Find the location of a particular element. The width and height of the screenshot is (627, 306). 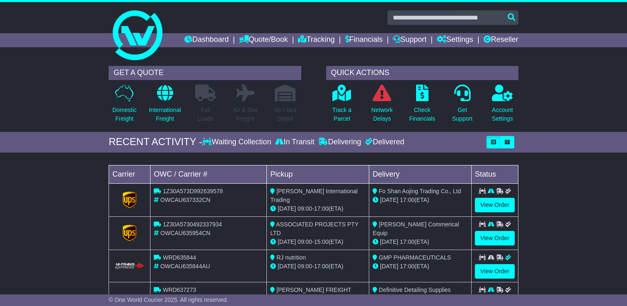

td: OWC / Carrier # is located at coordinates (208, 174).